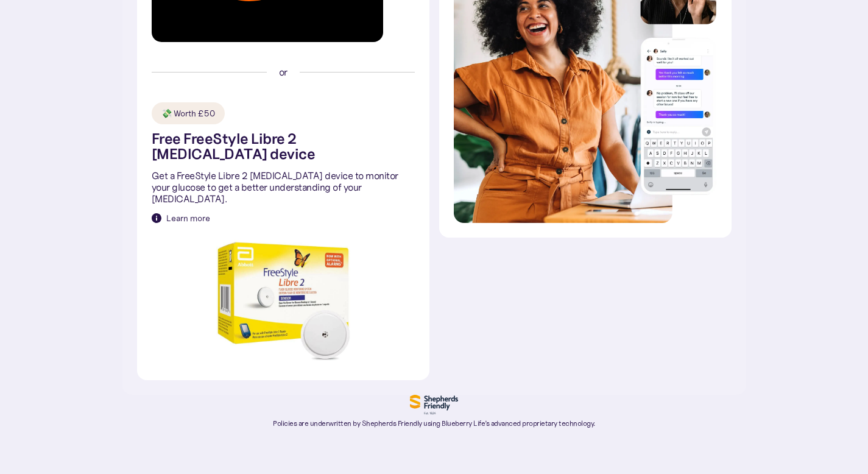 This screenshot has height=474, width=868. I want to click on p: Policies are underwritten by Shepherds Friendly using Blueberry Life’s advanced proprietary techn..., so click(434, 423).